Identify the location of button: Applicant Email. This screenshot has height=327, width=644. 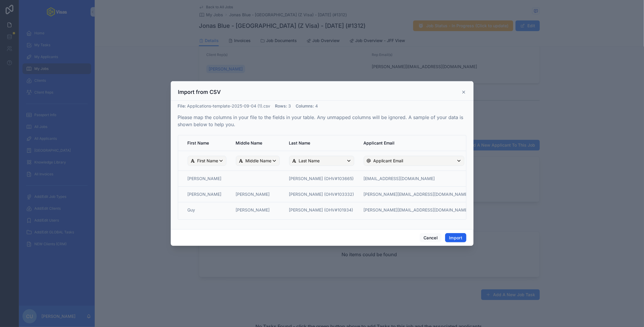
(414, 161).